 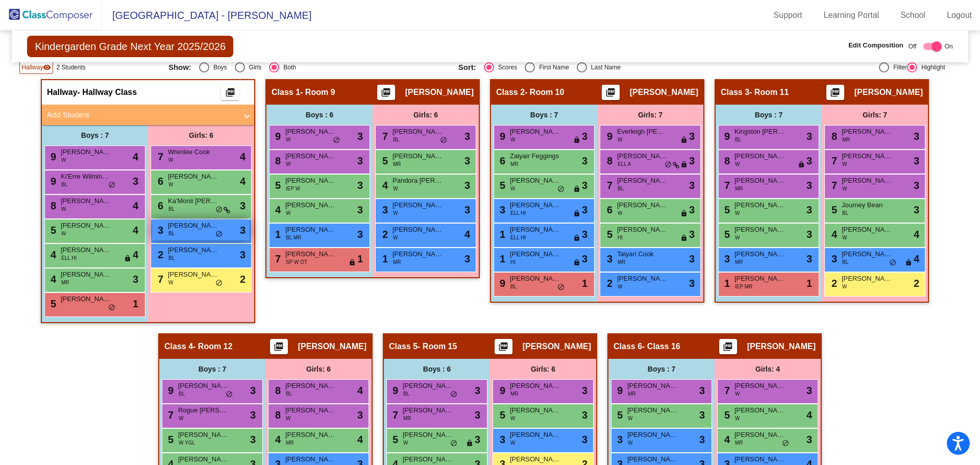 I want to click on mat-icon: visibility, so click(x=47, y=67).